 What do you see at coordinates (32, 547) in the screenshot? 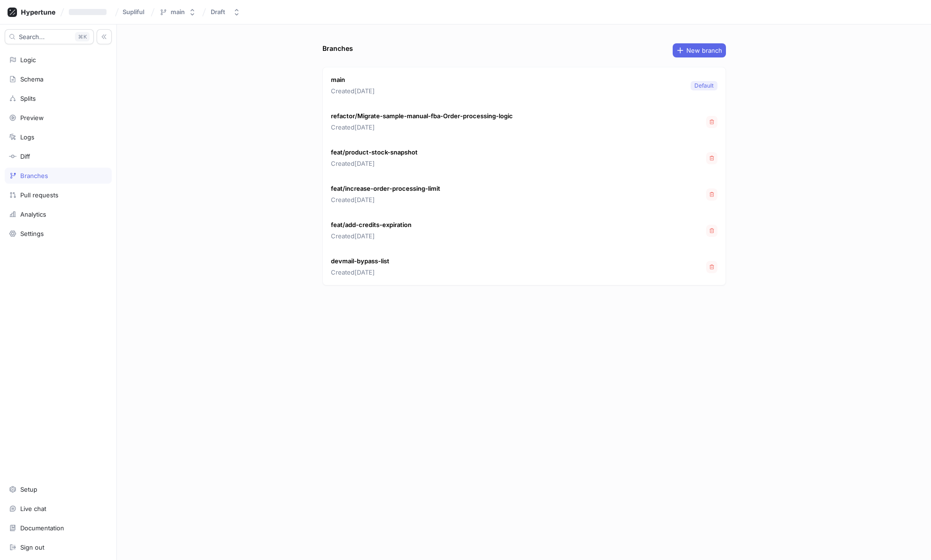
I see `div: Sign out` at bounding box center [32, 547].